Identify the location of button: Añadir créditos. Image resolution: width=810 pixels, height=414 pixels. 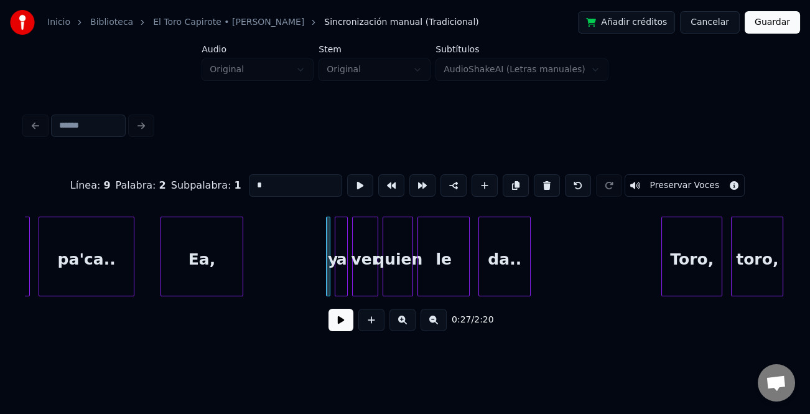
(627, 22).